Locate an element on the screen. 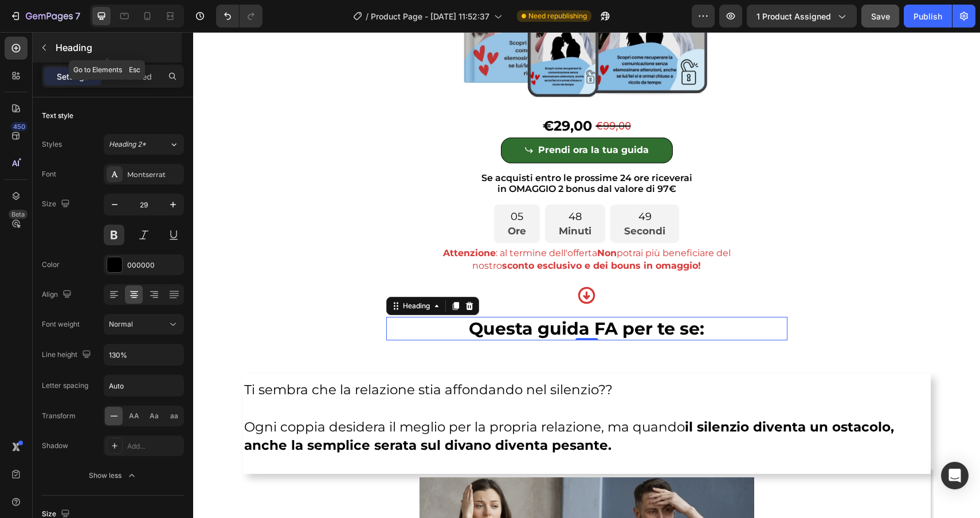  div: Prendi ora la tua guida is located at coordinates (400, 118).